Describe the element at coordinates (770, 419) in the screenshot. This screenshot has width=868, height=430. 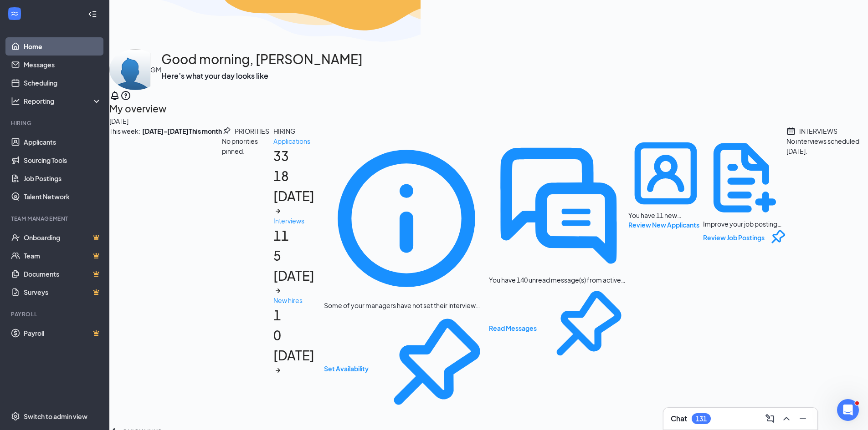
I see `svg: ComposeMessage` at that location.